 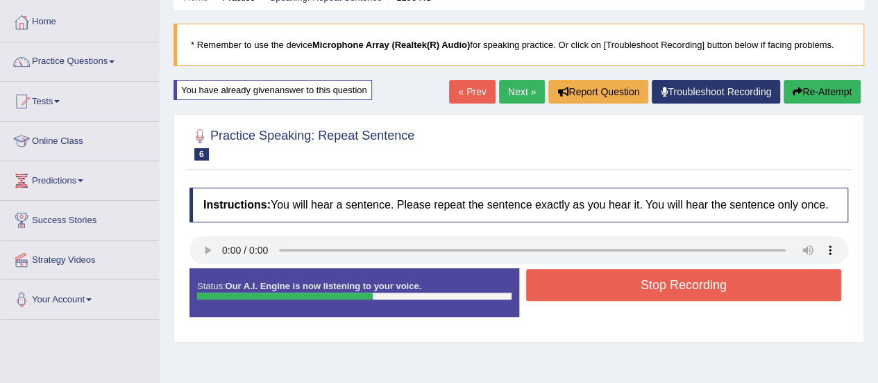 I want to click on a: Home, so click(x=80, y=20).